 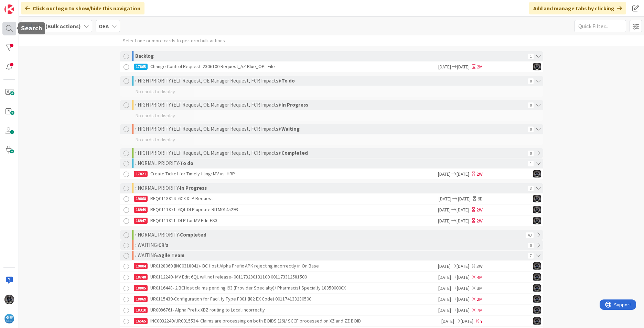 I want to click on div: Y, so click(x=482, y=321).